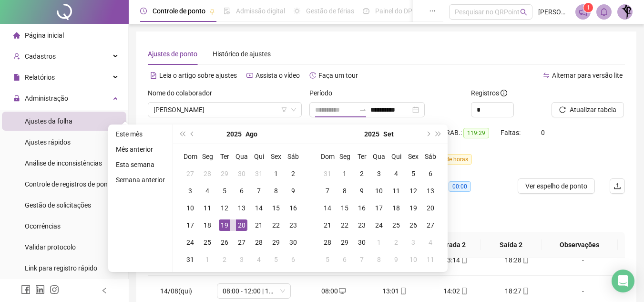 The image size is (644, 302). What do you see at coordinates (414, 174) in the screenshot?
I see `td: 2025-09-05` at bounding box center [414, 174].